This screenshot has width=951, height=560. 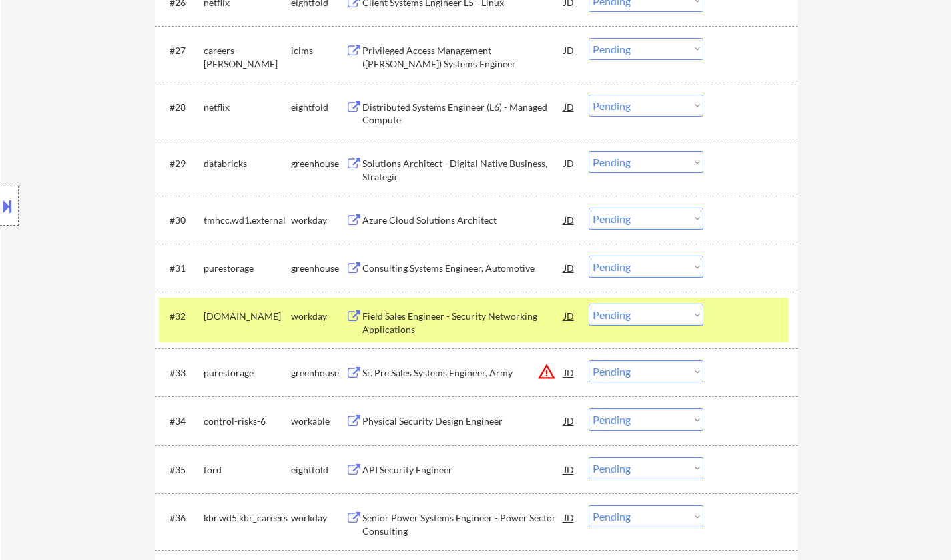 What do you see at coordinates (247, 107) in the screenshot?
I see `div: netflix` at bounding box center [247, 107].